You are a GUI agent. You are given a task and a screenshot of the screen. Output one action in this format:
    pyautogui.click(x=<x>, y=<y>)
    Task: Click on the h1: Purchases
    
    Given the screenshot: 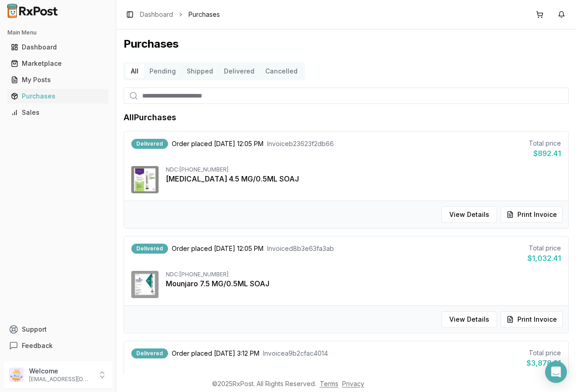 What is the action you would take?
    pyautogui.click(x=346, y=44)
    